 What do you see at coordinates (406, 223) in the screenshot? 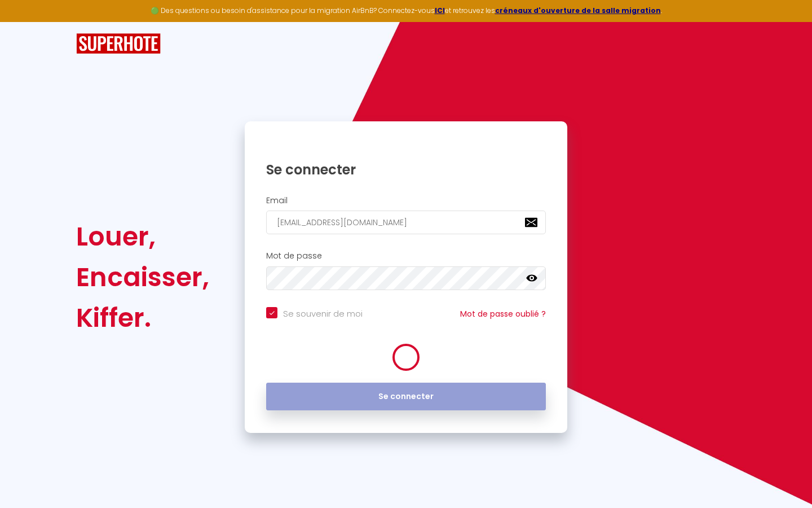
I see `input: Ton Email` at bounding box center [406, 223].